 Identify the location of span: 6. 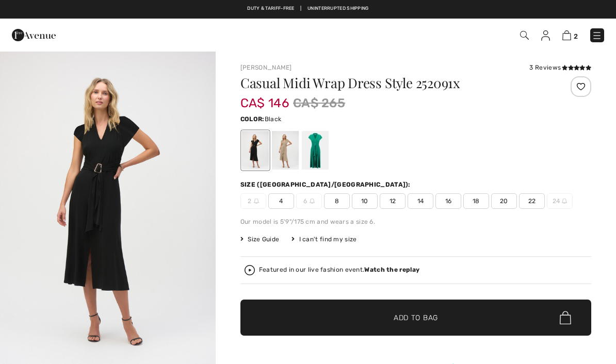
(309, 201).